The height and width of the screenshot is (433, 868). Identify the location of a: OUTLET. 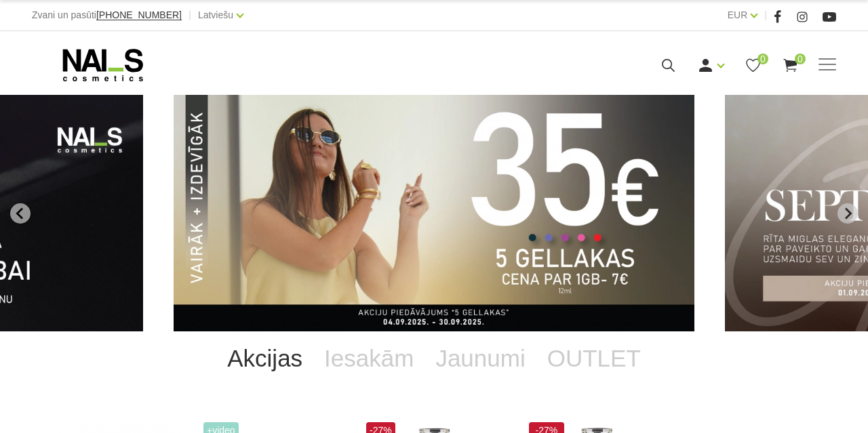
(594, 359).